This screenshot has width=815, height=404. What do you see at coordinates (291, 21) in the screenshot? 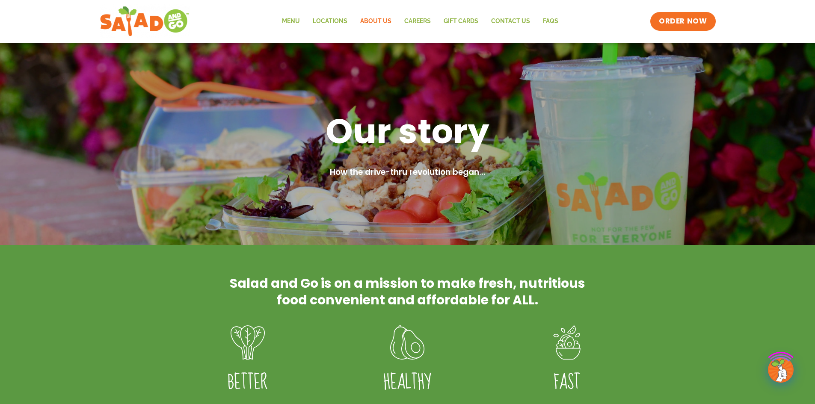
I see `a: Menu` at bounding box center [291, 21].